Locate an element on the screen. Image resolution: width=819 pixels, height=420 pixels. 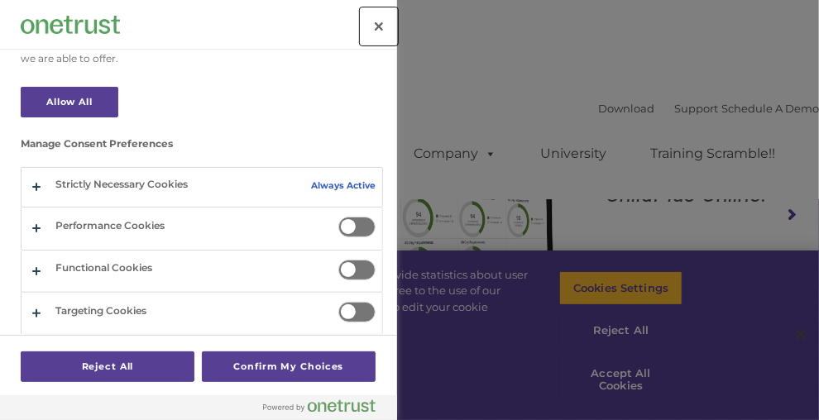
button: Close is located at coordinates (379, 26).